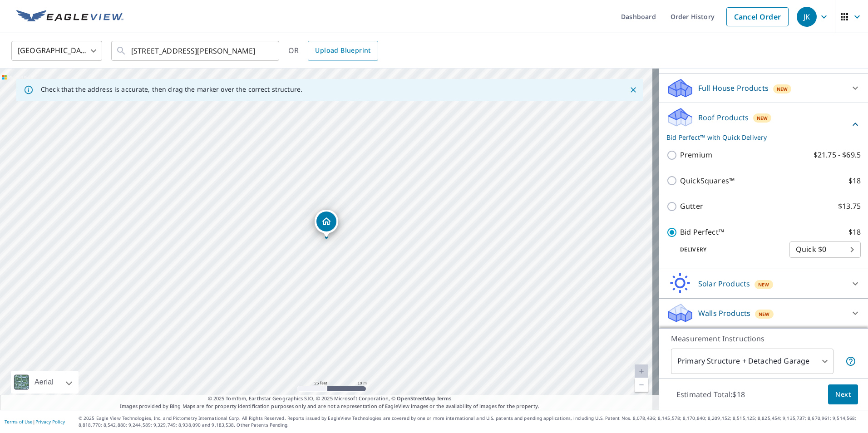 This screenshot has height=433, width=868. I want to click on p: Check that the address is accurate, then drag the marker over the correct structure., so click(172, 90).